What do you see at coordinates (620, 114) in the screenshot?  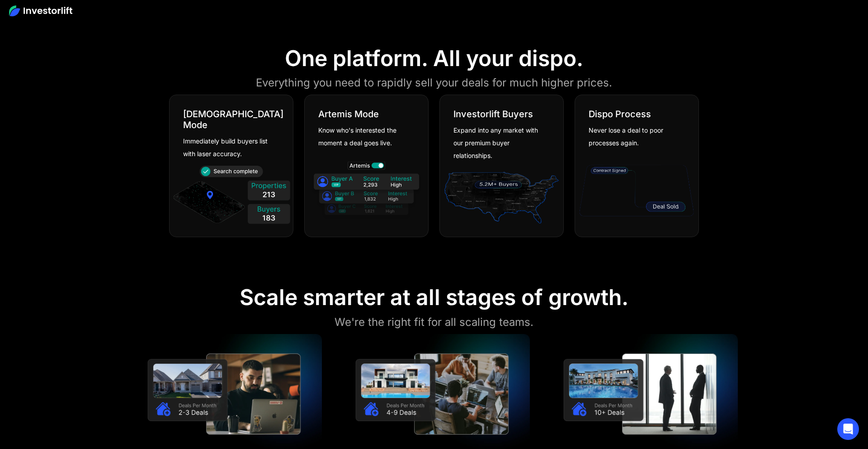 I see `div: Dispo Process` at bounding box center [620, 114].